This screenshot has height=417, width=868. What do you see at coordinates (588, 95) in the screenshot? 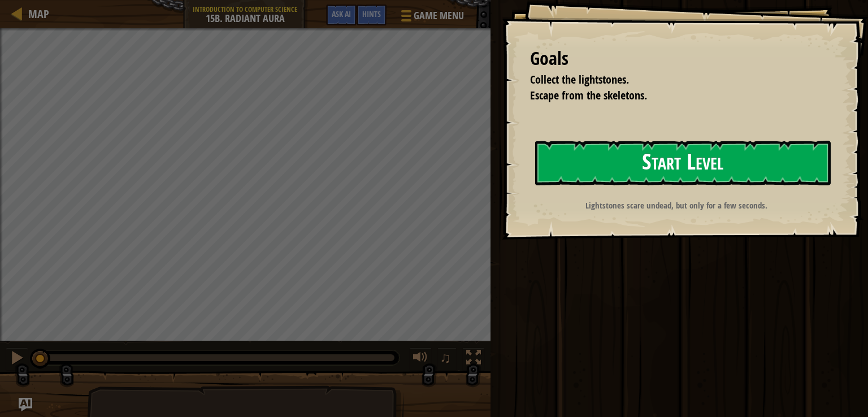
I see `span: Escape from the skeletons.` at bounding box center [588, 95].